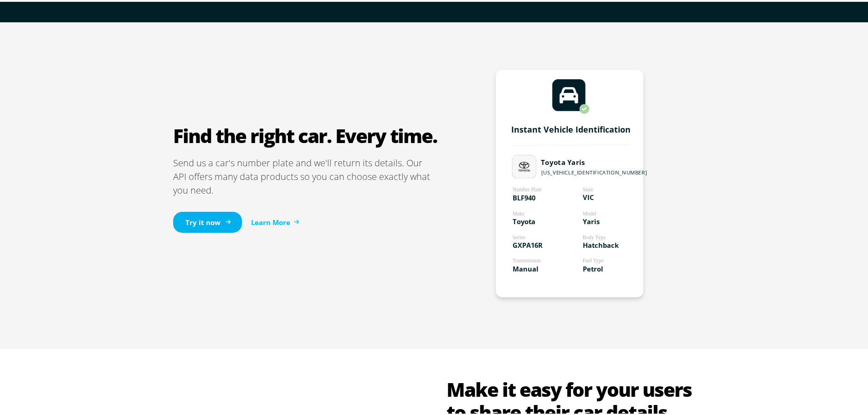 Image resolution: width=868 pixels, height=415 pixels. What do you see at coordinates (524, 220) in the screenshot?
I see `tspan: Toyota` at bounding box center [524, 220].